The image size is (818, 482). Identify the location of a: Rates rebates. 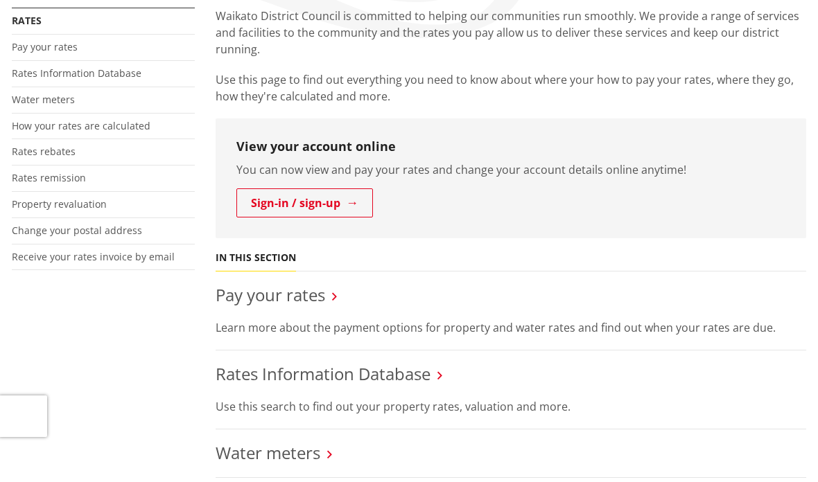
(44, 151).